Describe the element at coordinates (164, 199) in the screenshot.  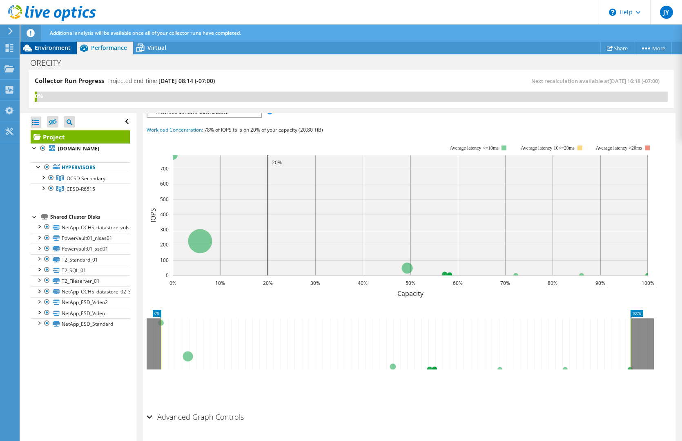
I see `text: 500` at that location.